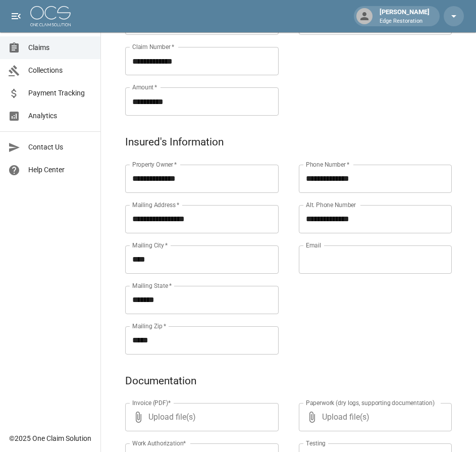  I want to click on p: Edge Restoration, so click(404, 21).